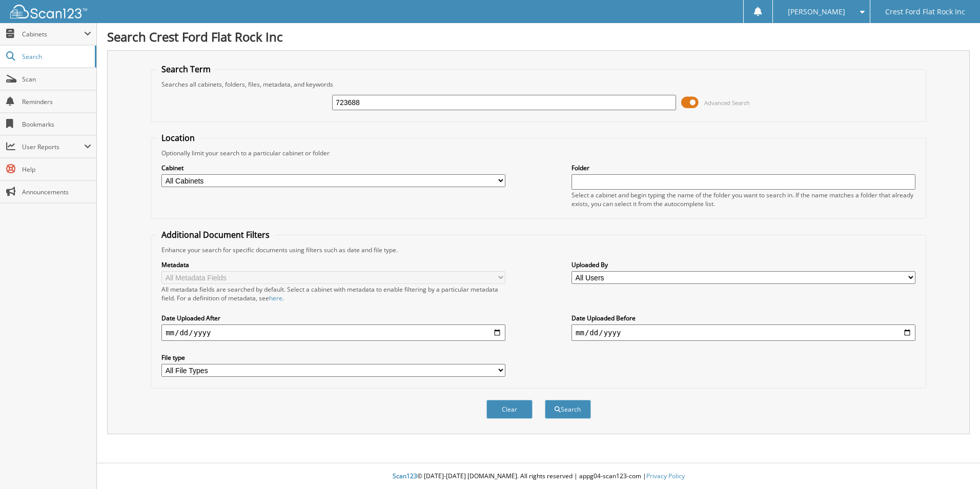 Image resolution: width=980 pixels, height=489 pixels. Describe the element at coordinates (49, 11) in the screenshot. I see `img: scan123-logo-white.svg` at that location.